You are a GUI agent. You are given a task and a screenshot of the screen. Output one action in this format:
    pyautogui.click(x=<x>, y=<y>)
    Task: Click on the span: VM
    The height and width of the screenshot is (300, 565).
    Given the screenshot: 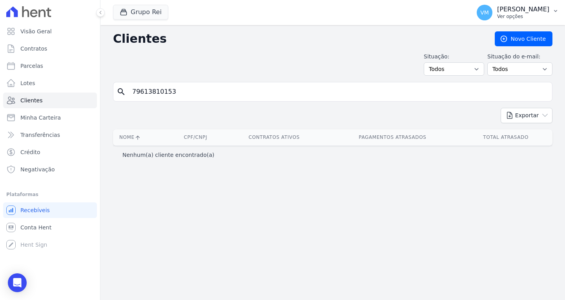 What is the action you would take?
    pyautogui.click(x=485, y=13)
    